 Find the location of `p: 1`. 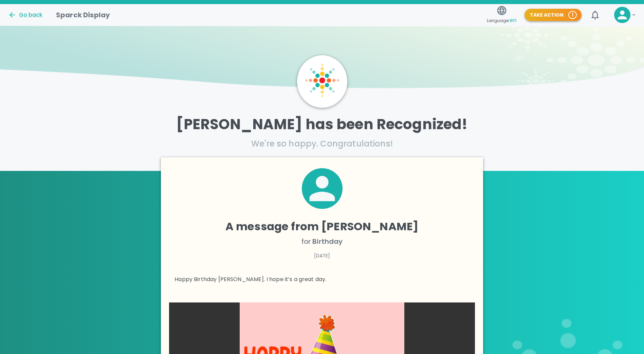

p: 1 is located at coordinates (572, 15).